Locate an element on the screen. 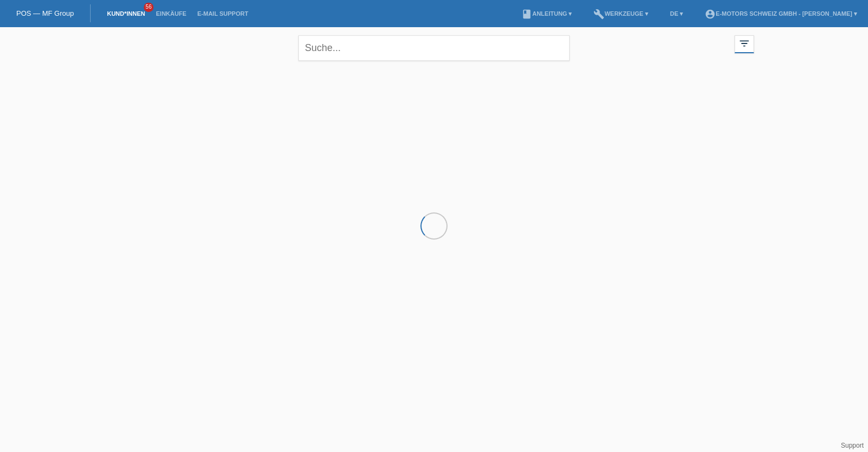 The image size is (868, 452). a: bookAnleitung ▾ is located at coordinates (546, 13).